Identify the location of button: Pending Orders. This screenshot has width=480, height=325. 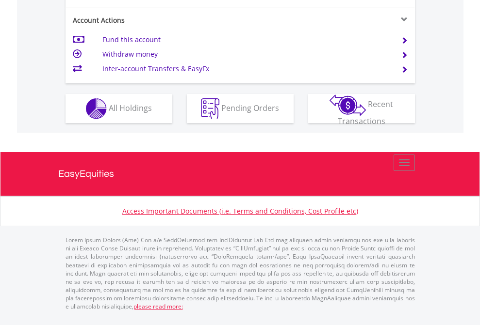
(240, 109).